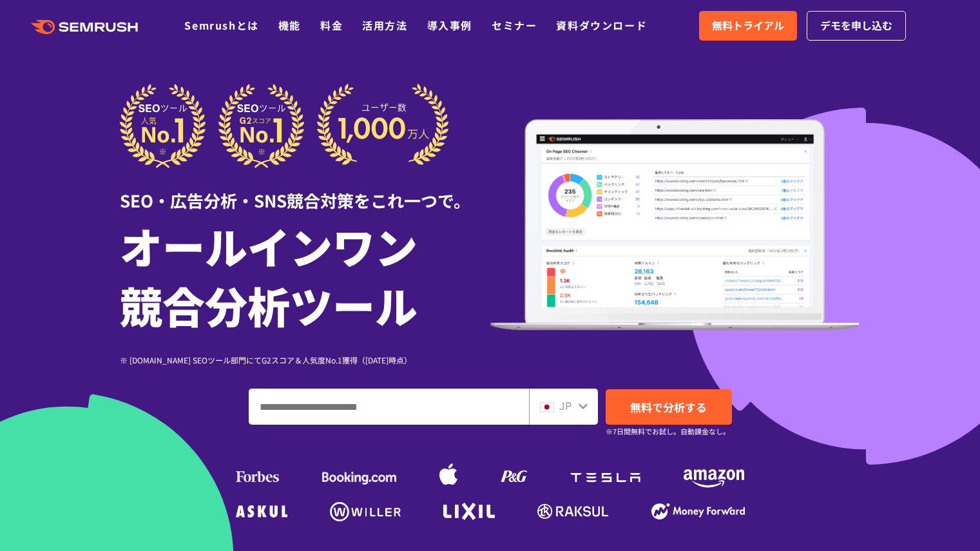 This screenshot has width=980, height=551. What do you see at coordinates (450, 25) in the screenshot?
I see `a: 導入事例` at bounding box center [450, 25].